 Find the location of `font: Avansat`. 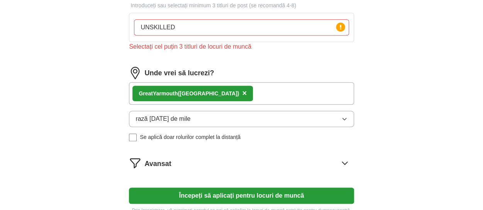

font: Avansat is located at coordinates (158, 164).